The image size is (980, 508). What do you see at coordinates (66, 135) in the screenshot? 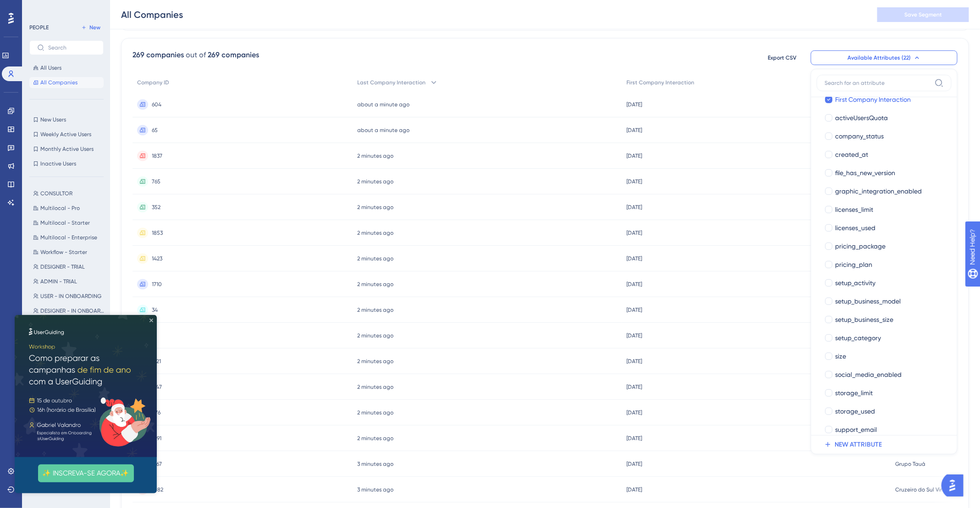
I see `span: Weekly Active Users` at bounding box center [66, 135].